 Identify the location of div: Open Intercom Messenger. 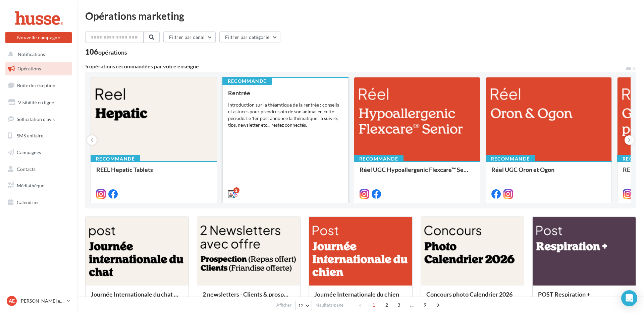
(629, 298).